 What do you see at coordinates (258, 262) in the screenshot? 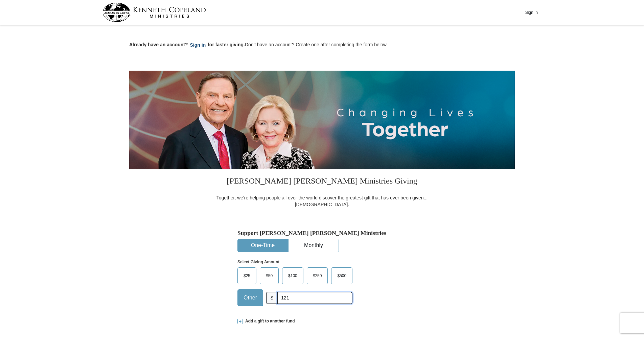
I see `strong: Select Giving Amount` at bounding box center [258, 262].